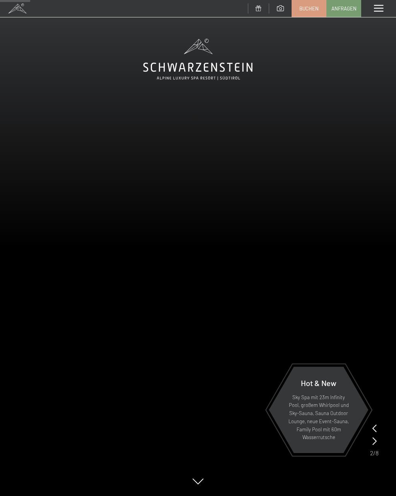 Image resolution: width=396 pixels, height=496 pixels. Describe the element at coordinates (377, 453) in the screenshot. I see `span: 8` at that location.